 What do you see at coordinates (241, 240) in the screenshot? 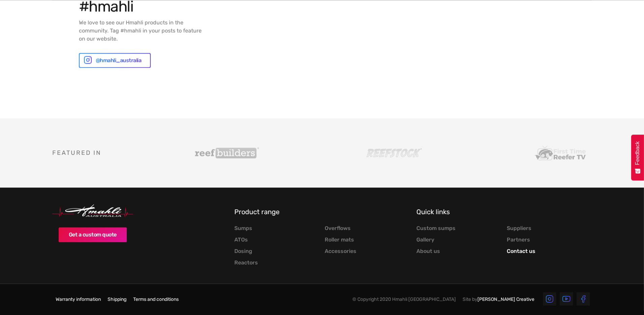
I see `a: ATOs` at bounding box center [241, 240].